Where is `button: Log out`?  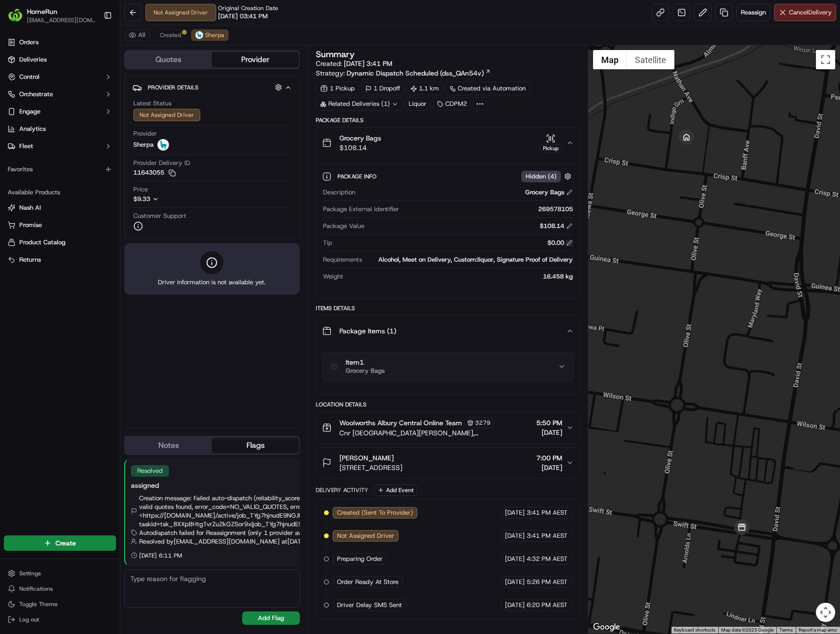 button: Log out is located at coordinates (60, 620).